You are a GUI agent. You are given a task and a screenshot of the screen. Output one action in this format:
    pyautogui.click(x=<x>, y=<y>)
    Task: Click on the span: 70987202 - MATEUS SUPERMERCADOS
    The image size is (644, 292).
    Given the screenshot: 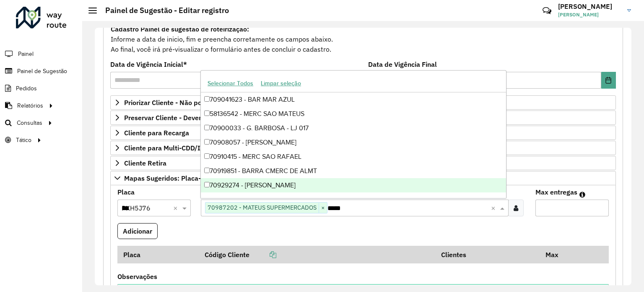 What is the action you would take?
    pyautogui.click(x=262, y=208)
    